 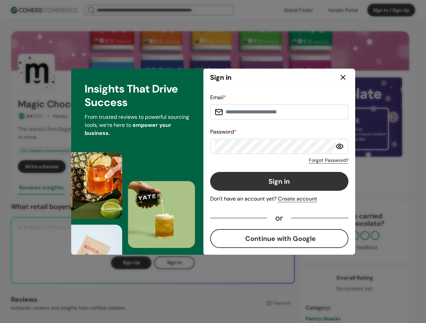 What do you see at coordinates (137, 125) in the screenshot?
I see `p: From trusted reviews to powerful sourcing tools, we’re here to` at bounding box center [137, 125].